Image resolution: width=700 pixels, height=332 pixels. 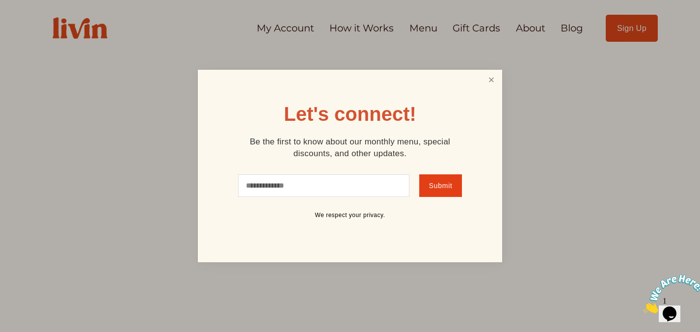 What do you see at coordinates (30, 23) in the screenshot?
I see `div: CloseChat attention grabber` at bounding box center [30, 23].